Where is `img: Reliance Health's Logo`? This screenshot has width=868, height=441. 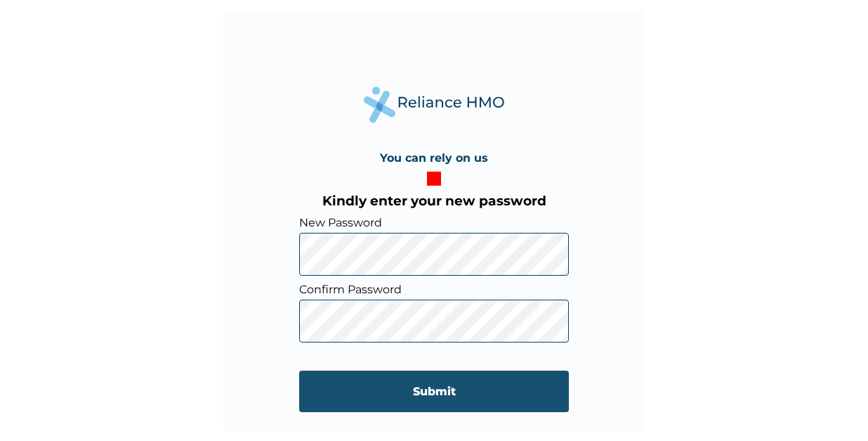
img: Reliance Health's Logo is located at coordinates (434, 104).